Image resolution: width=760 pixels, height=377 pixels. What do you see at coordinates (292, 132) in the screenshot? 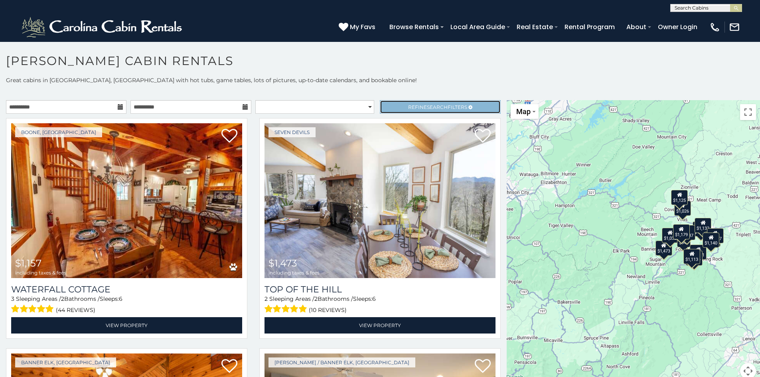
I see `a: Seven Devils` at bounding box center [292, 132].